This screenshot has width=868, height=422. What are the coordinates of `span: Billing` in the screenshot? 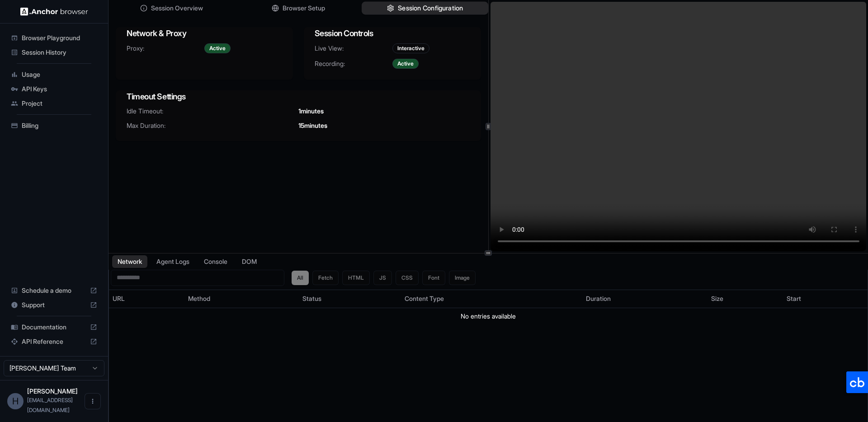 It's located at (59, 126).